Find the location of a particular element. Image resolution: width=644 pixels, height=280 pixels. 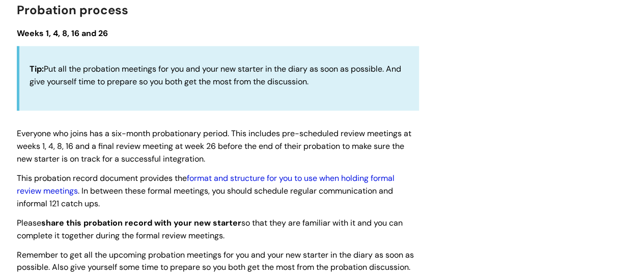

strong: Tip: is located at coordinates (37, 69).